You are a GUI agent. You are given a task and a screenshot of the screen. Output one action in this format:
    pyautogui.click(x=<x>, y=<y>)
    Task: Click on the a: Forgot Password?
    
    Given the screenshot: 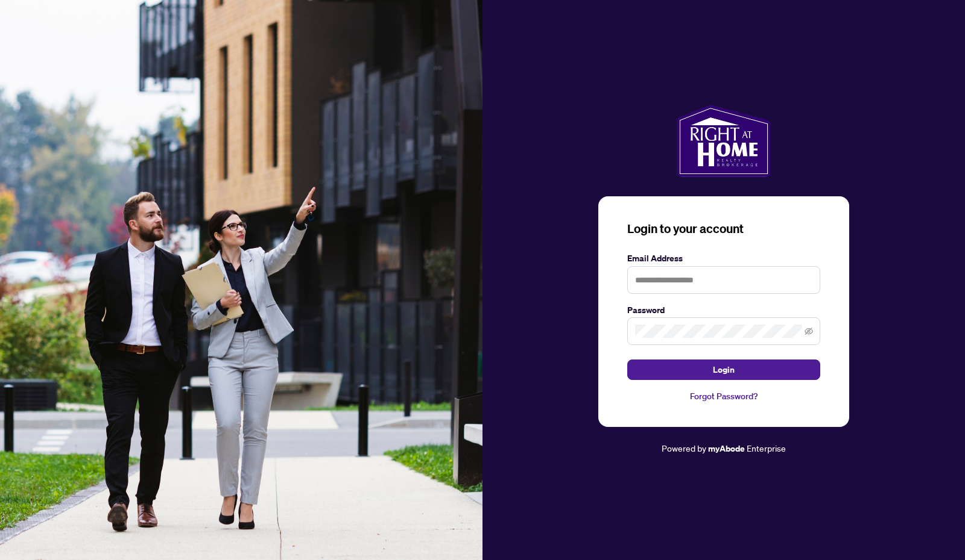 What is the action you would take?
    pyautogui.click(x=723, y=396)
    